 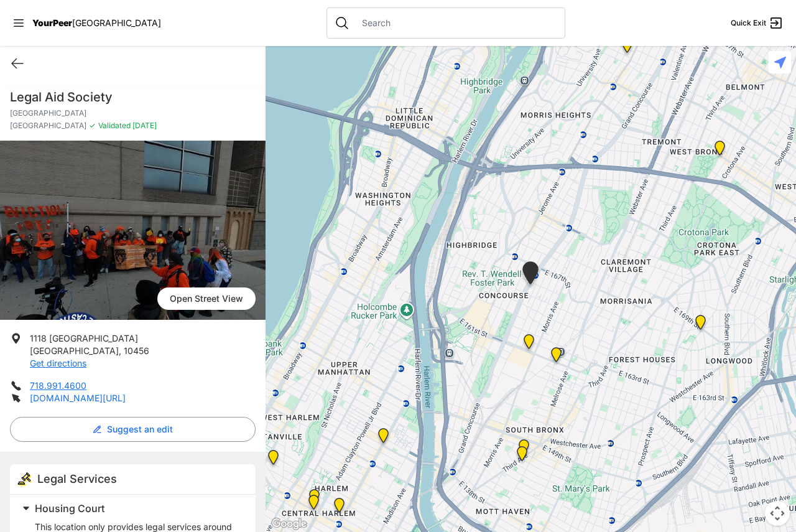 What do you see at coordinates (77, 478) in the screenshot?
I see `span: Legal Services` at bounding box center [77, 478].